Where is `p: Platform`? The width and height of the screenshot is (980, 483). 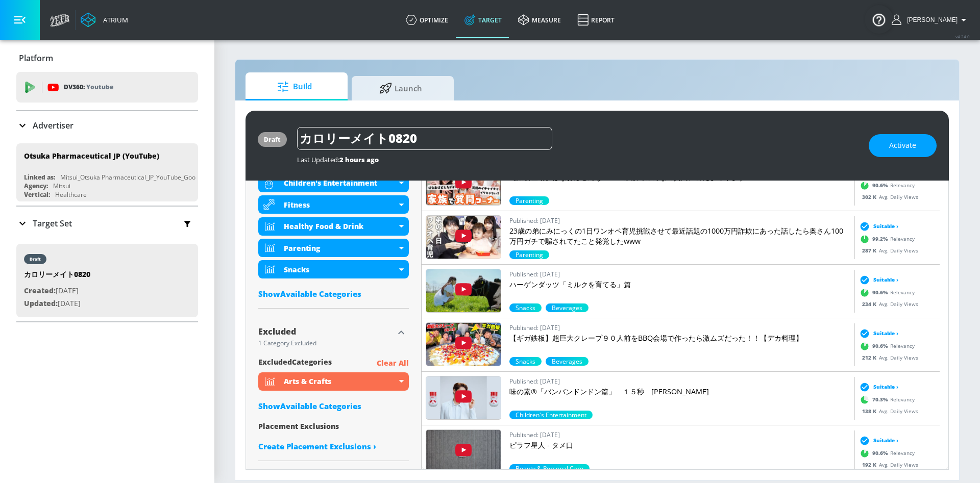
p: Platform is located at coordinates (36, 58).